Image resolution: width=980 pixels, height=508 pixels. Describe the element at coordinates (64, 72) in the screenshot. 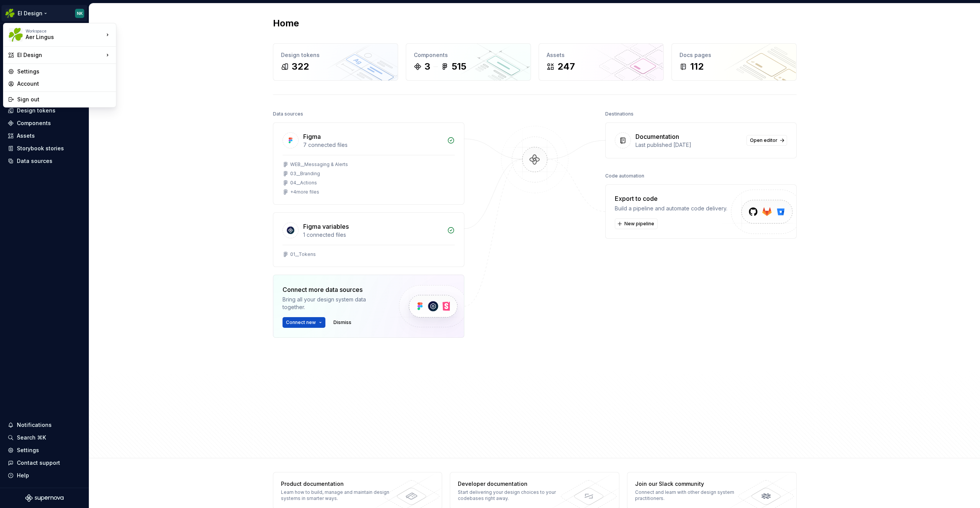

I see `div: Settings` at that location.